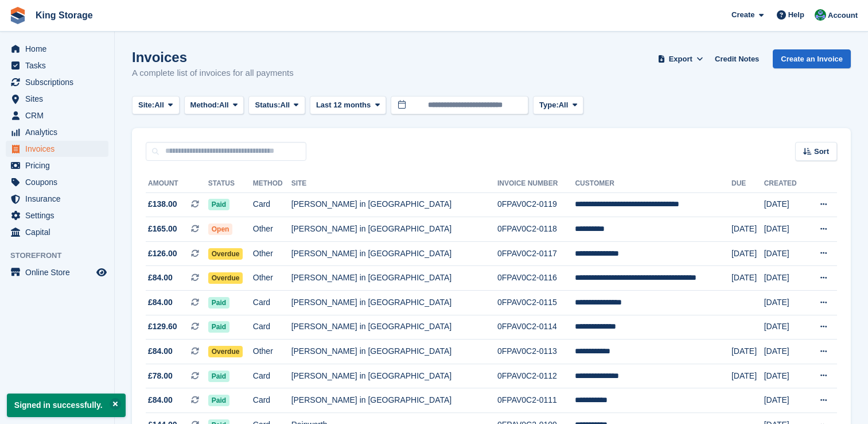  What do you see at coordinates (536, 376) in the screenshot?
I see `td: 0FPAV0C2-0112` at bounding box center [536, 376].